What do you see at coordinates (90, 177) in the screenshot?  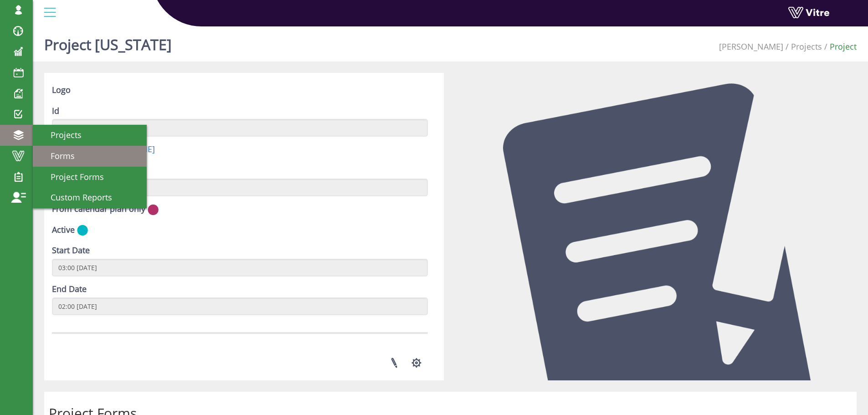 I see `a: Project Forms` at bounding box center [90, 177].